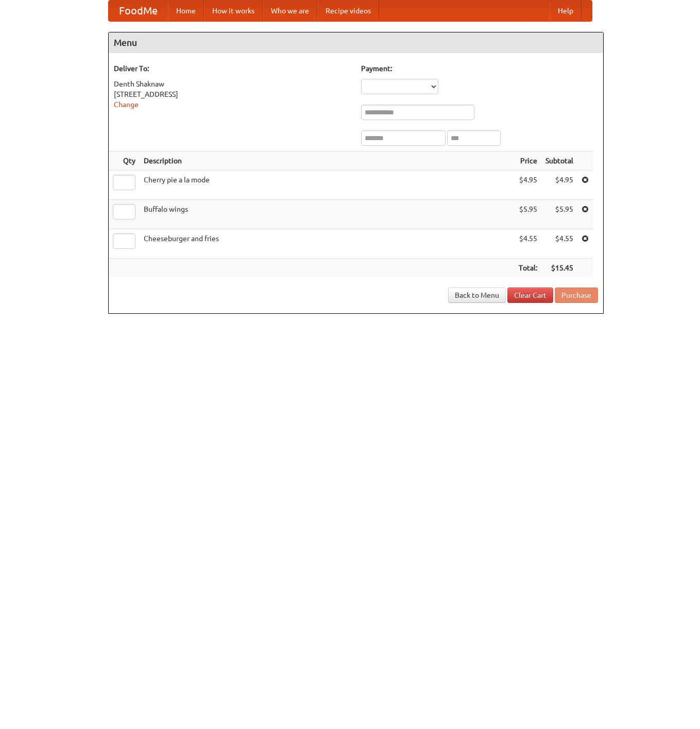 Image resolution: width=700 pixels, height=729 pixels. I want to click on th: Total:, so click(528, 268).